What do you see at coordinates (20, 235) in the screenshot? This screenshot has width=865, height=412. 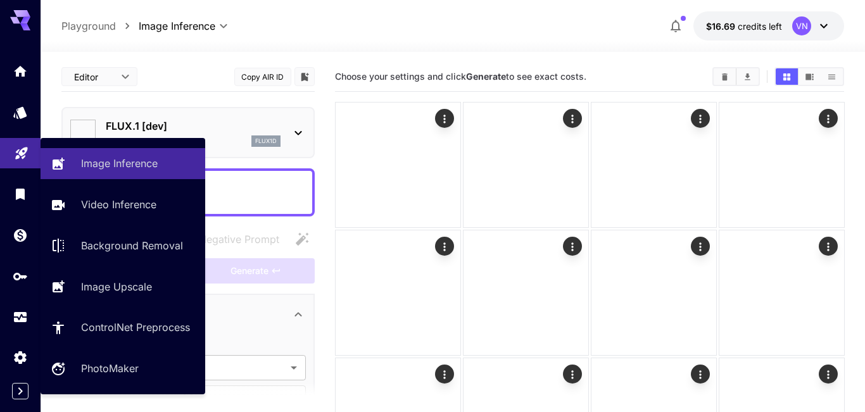 I see `div: Wallet` at bounding box center [20, 235].